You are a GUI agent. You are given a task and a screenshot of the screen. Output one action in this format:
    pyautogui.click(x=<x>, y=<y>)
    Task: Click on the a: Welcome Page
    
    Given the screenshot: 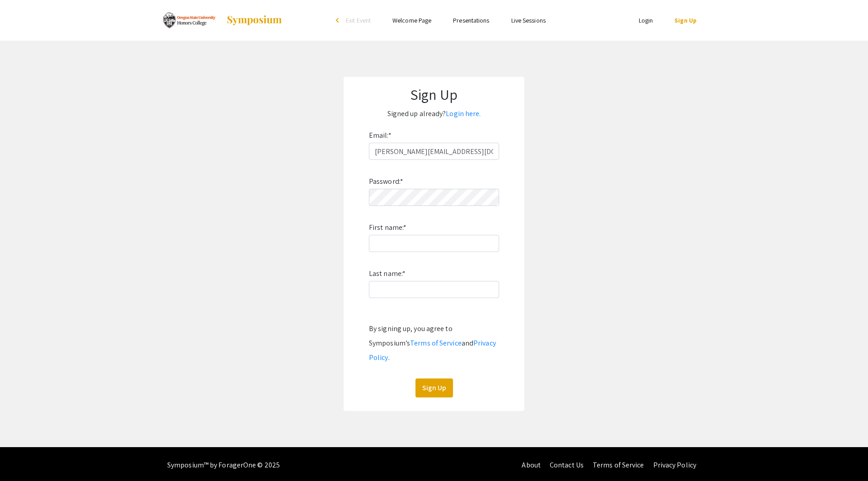 What is the action you would take?
    pyautogui.click(x=412, y=21)
    